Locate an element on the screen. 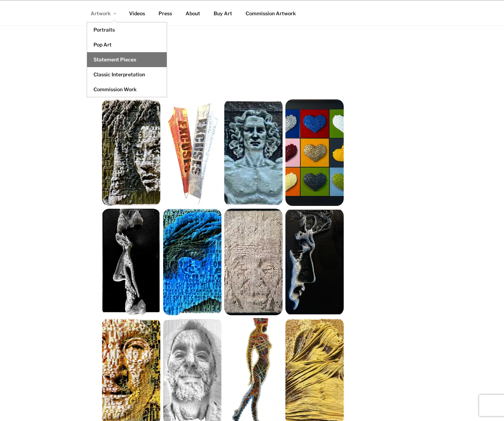  a: Classic Interpretation is located at coordinates (127, 75).